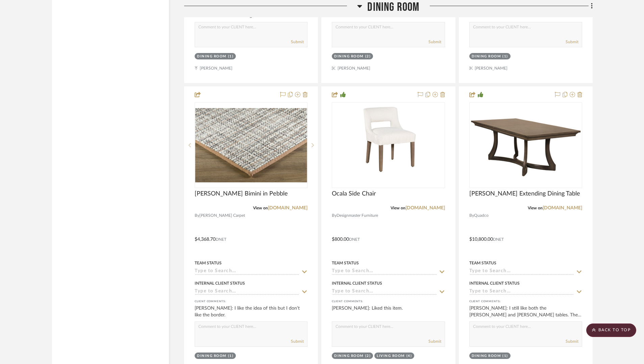 Image resolution: width=644 pixels, height=364 pixels. I want to click on img: Ocala Side Chair, so click(388, 145).